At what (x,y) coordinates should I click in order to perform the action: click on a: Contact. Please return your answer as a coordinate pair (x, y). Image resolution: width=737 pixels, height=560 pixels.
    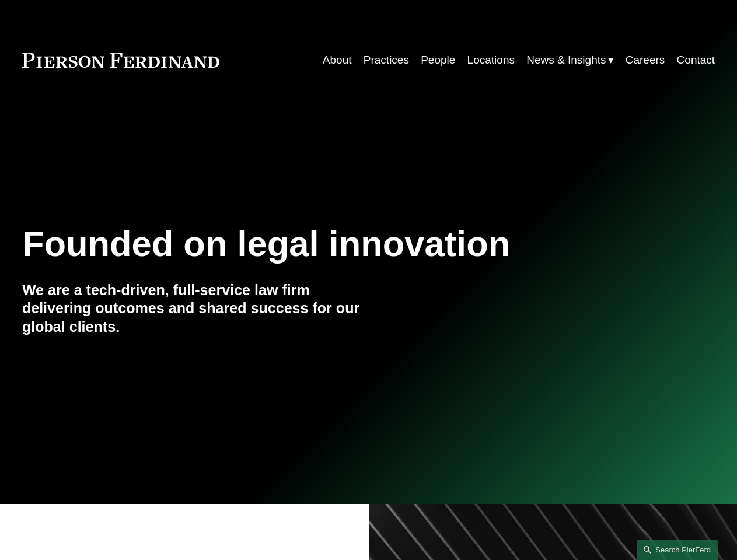
    Looking at the image, I should click on (696, 60).